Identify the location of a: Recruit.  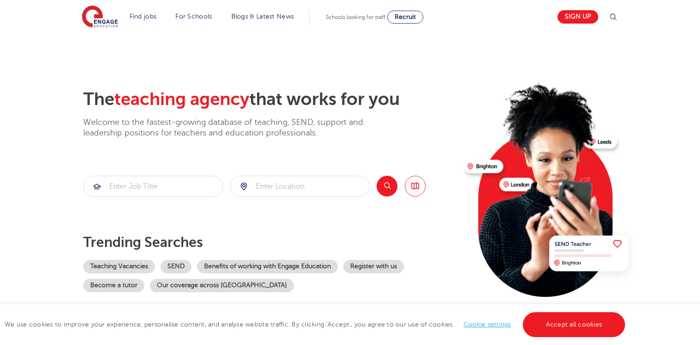
(405, 17).